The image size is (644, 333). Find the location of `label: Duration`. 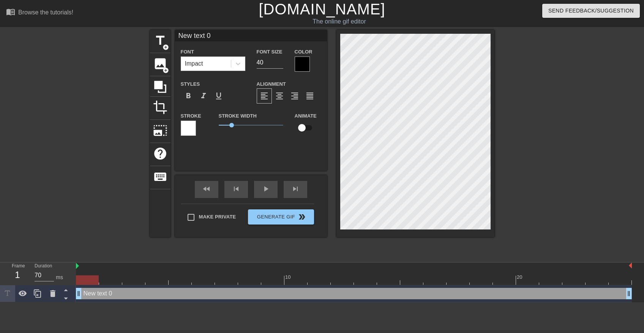

label: Duration is located at coordinates (43, 266).